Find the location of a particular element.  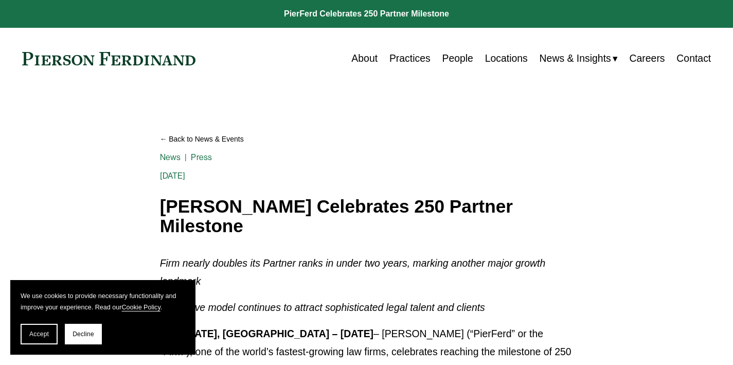

a: Practices is located at coordinates (410, 58).